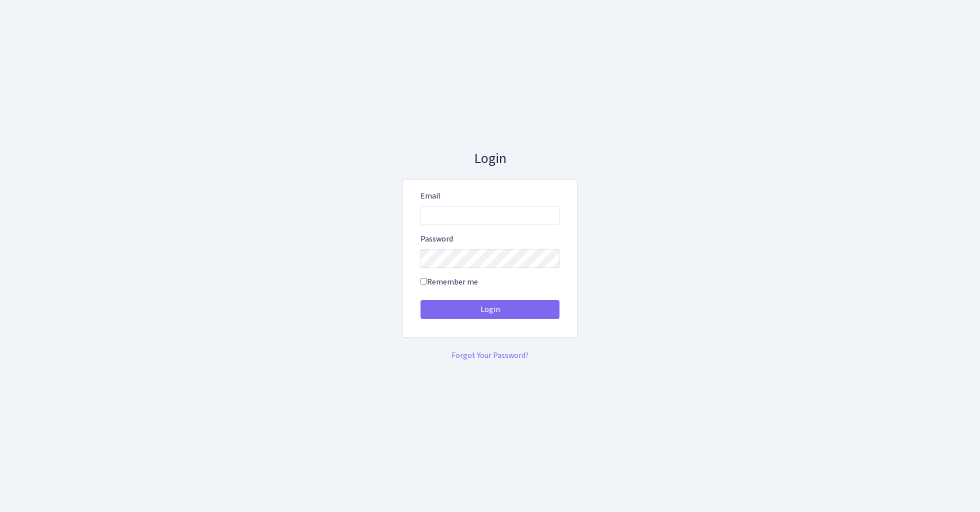  What do you see at coordinates (423, 281) in the screenshot?
I see `input: Remember me` at bounding box center [423, 281].